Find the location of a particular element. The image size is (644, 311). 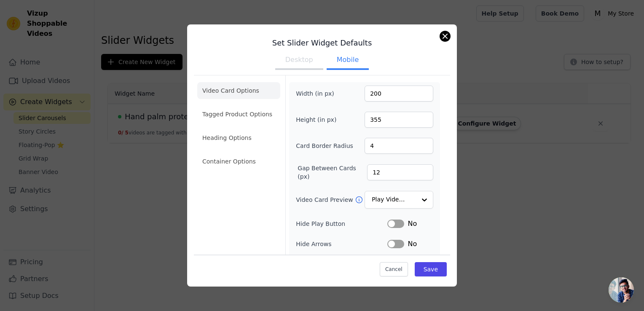

li: Video Card Options is located at coordinates (238, 90).